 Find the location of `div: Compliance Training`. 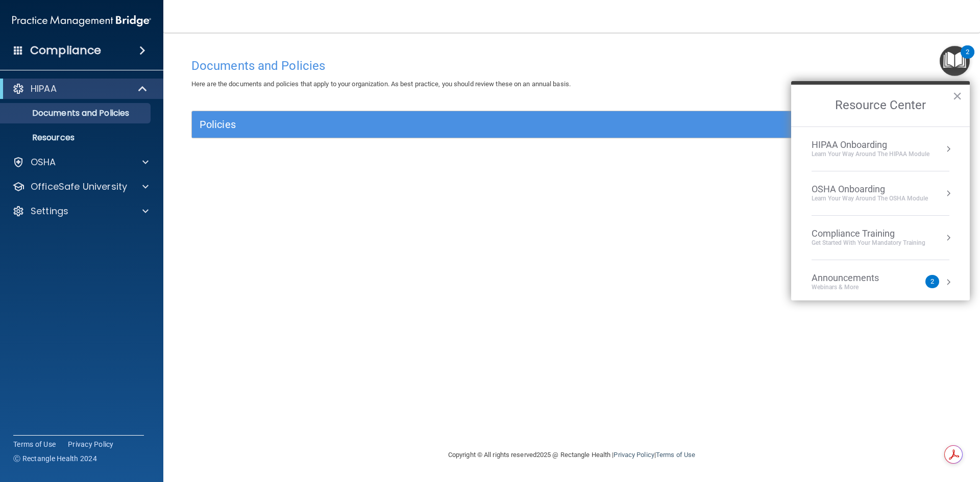

div: Compliance Training is located at coordinates (868, 234).